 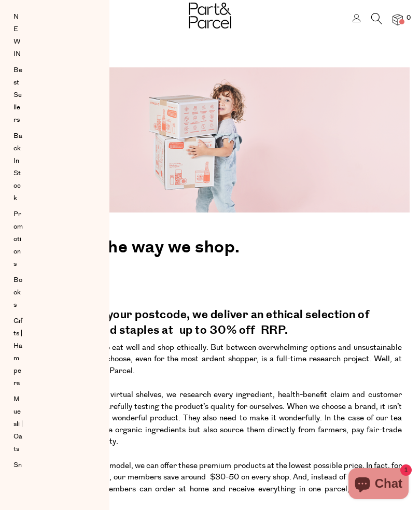 I want to click on a: Promotions, so click(x=18, y=239).